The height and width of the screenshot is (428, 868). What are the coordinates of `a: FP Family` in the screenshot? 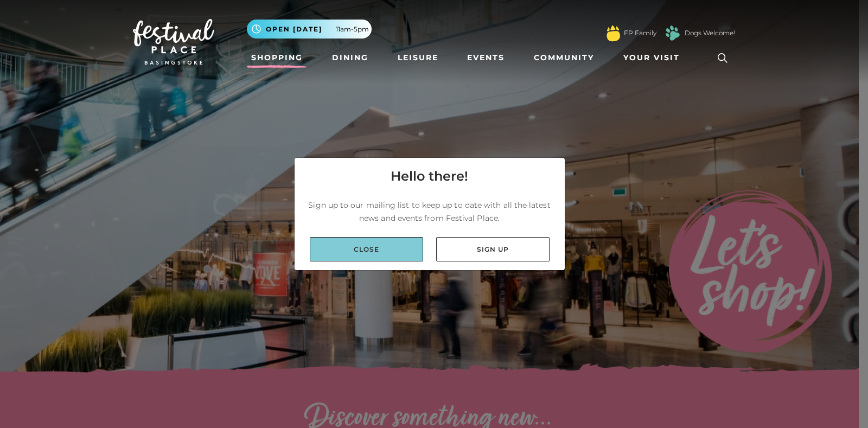 It's located at (640, 33).